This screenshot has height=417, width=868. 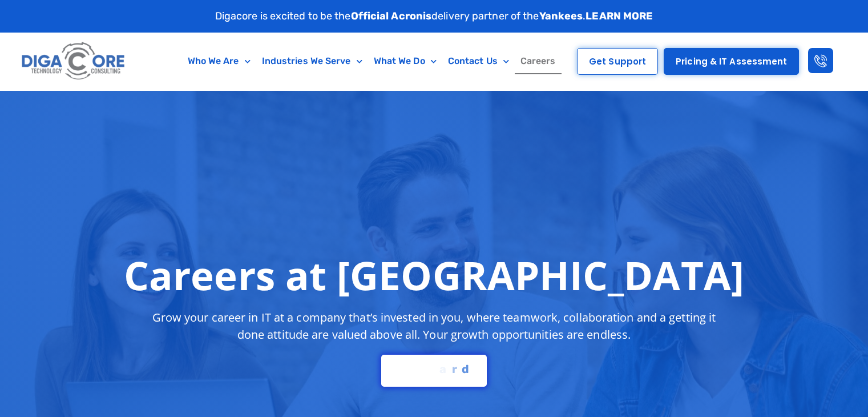 I want to click on strong: Yankees, so click(x=561, y=16).